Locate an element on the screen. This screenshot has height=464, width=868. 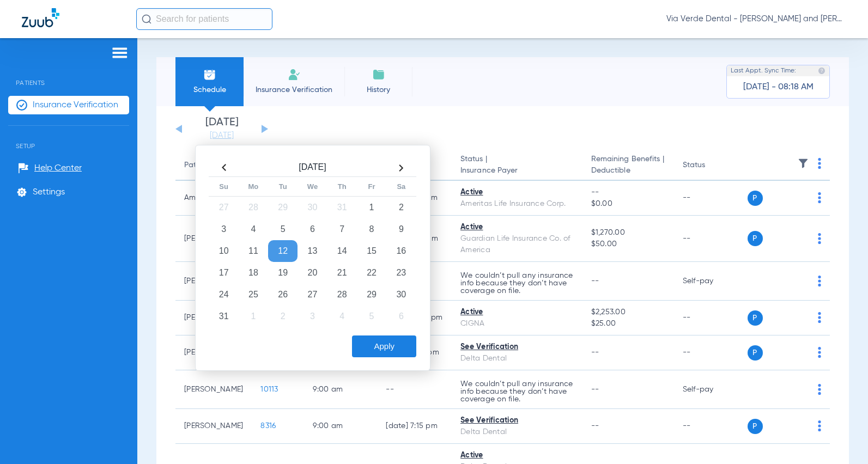
div: Chat Widget is located at coordinates (841, 438).